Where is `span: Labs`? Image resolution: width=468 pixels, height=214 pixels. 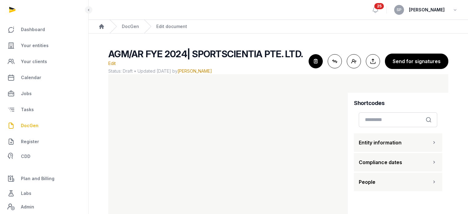
span: Labs is located at coordinates (26, 193).